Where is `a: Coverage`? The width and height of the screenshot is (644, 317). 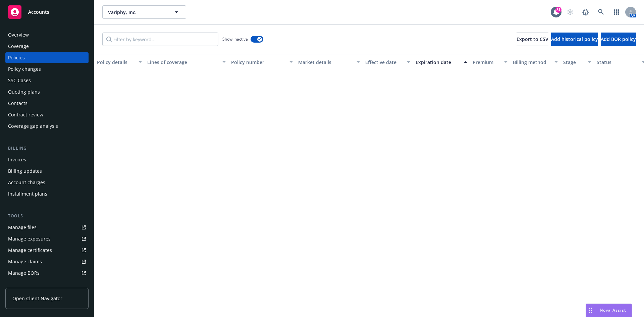 a: Coverage is located at coordinates (47, 46).